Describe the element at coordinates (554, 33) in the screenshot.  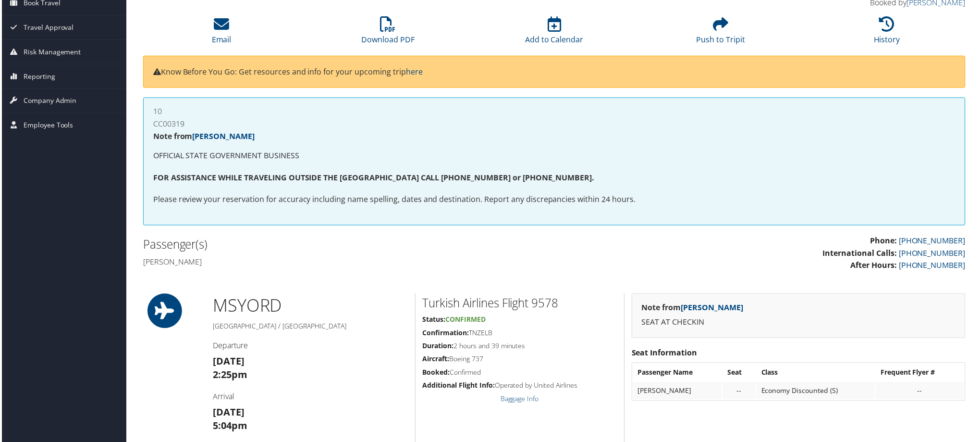
I see `a: Add to Calendar` at that location.